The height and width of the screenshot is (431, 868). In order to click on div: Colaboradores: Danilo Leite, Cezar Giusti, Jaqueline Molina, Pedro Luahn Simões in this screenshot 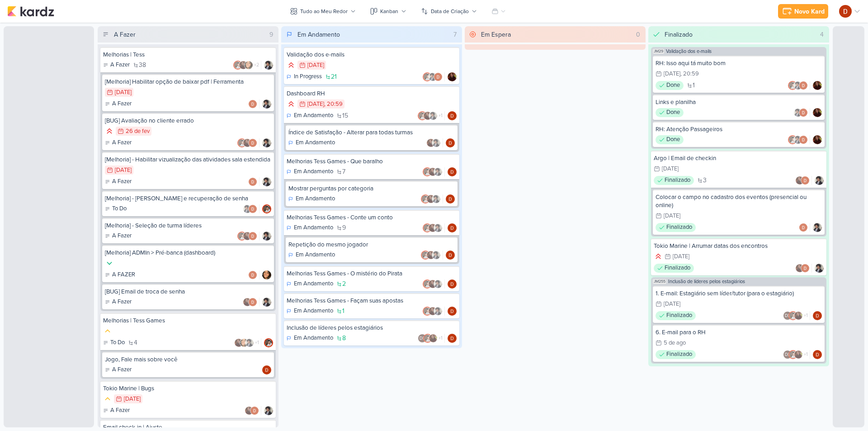, I will do `click(431, 338)`.